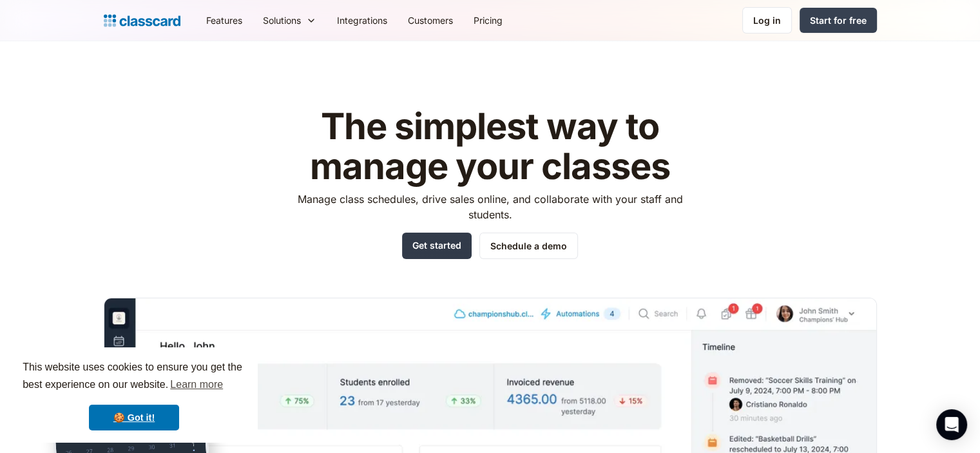  I want to click on a: Log in, so click(767, 20).